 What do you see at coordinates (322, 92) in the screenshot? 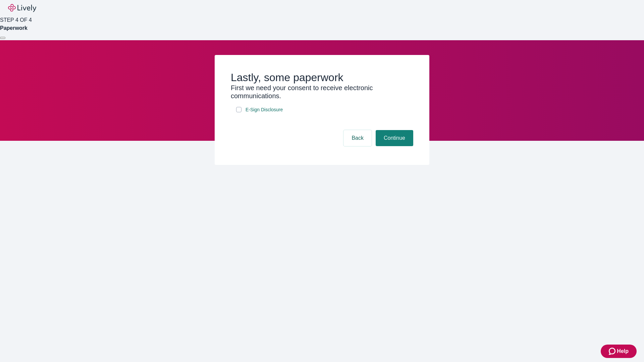
I see `h3: First we need your consent to receive electronic communications.` at bounding box center [322, 92].